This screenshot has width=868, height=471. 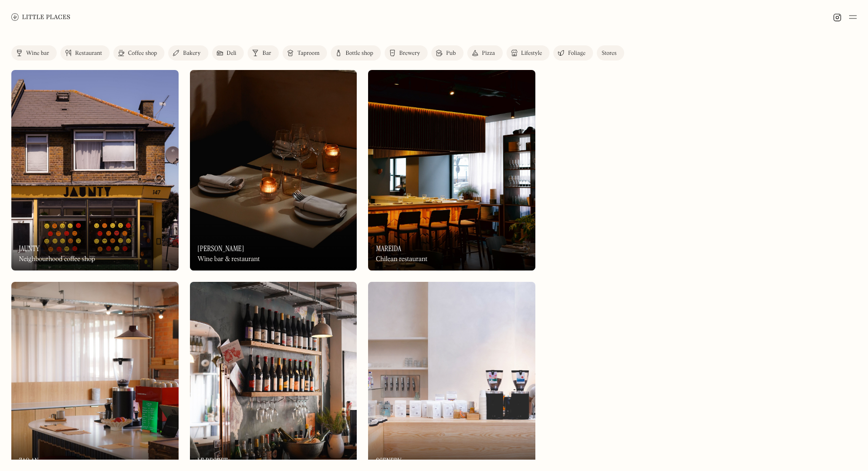 I want to click on div: Coffee shop, so click(x=142, y=54).